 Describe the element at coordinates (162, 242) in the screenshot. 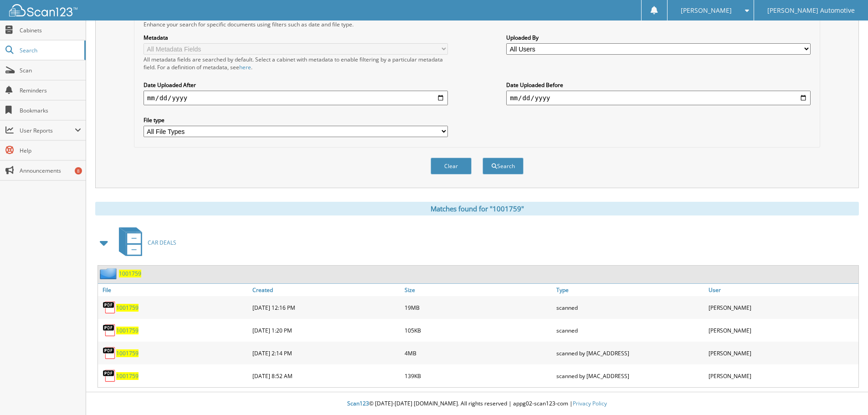

I see `span: CAR DEALS` at that location.